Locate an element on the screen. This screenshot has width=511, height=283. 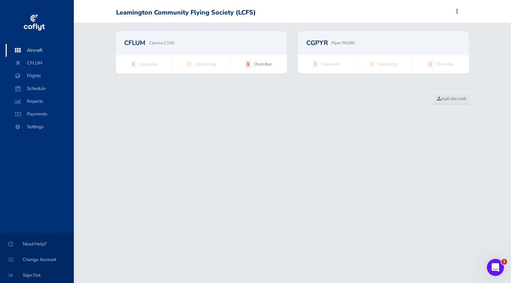
span: Add Aircraft is located at coordinates (451, 99).